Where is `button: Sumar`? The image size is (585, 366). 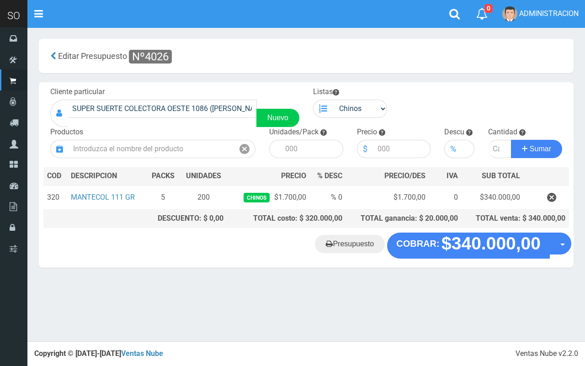
button: Sumar is located at coordinates (537, 149).